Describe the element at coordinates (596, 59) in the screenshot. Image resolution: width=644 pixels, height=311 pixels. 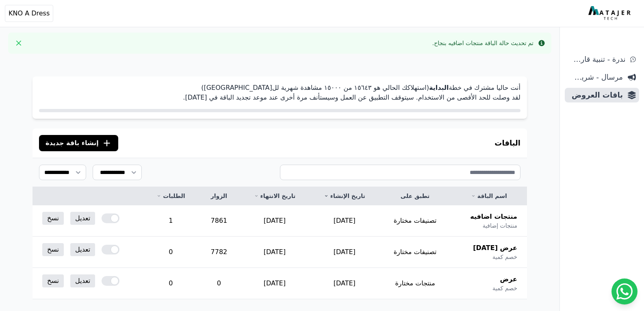
I see `span: ندرة - تنبية قارب علي النفاذ` at that location.